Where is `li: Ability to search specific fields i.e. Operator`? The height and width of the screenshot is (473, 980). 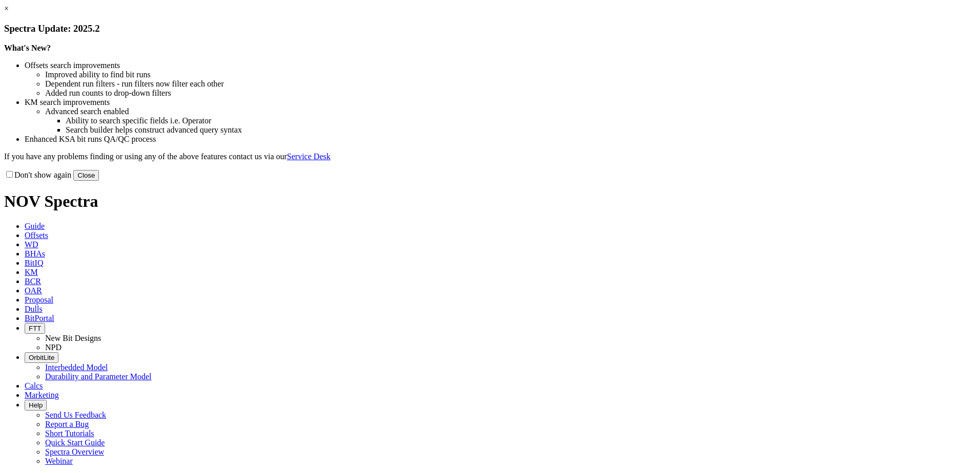 li: Ability to search specific fields i.e. Operator is located at coordinates (521, 121).